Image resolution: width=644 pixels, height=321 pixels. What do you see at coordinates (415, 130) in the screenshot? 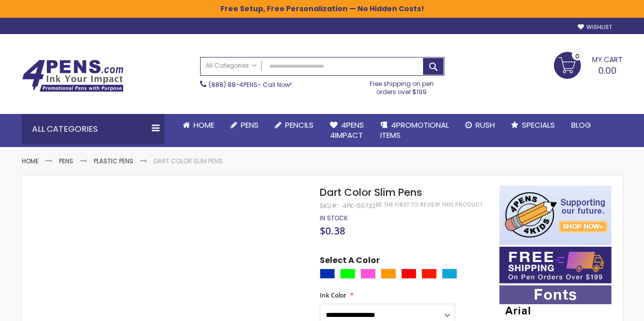
I see `span: 4PROMOTIONAL ITEMS` at bounding box center [415, 130].